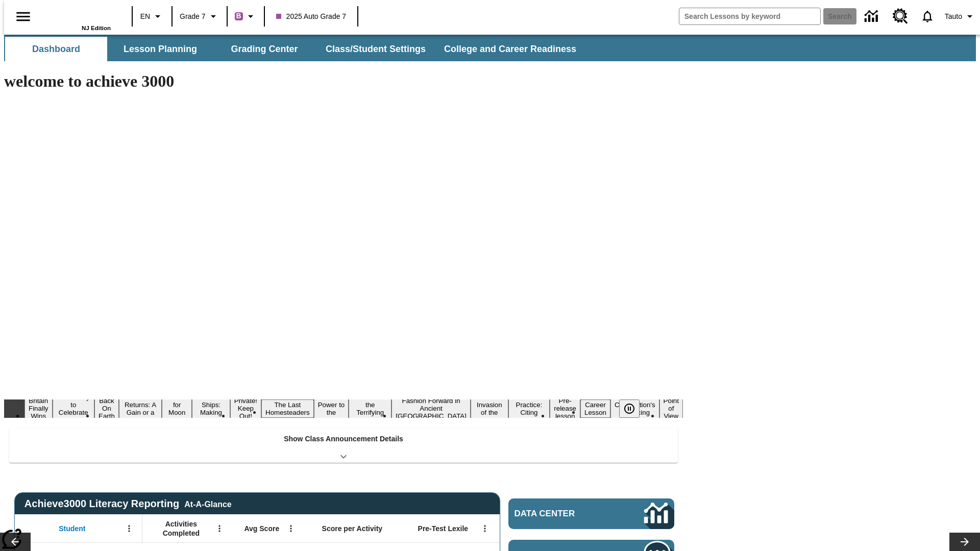  What do you see at coordinates (565, 408) in the screenshot?
I see `button: Slide 14 Pre-release lesson` at bounding box center [565, 408].